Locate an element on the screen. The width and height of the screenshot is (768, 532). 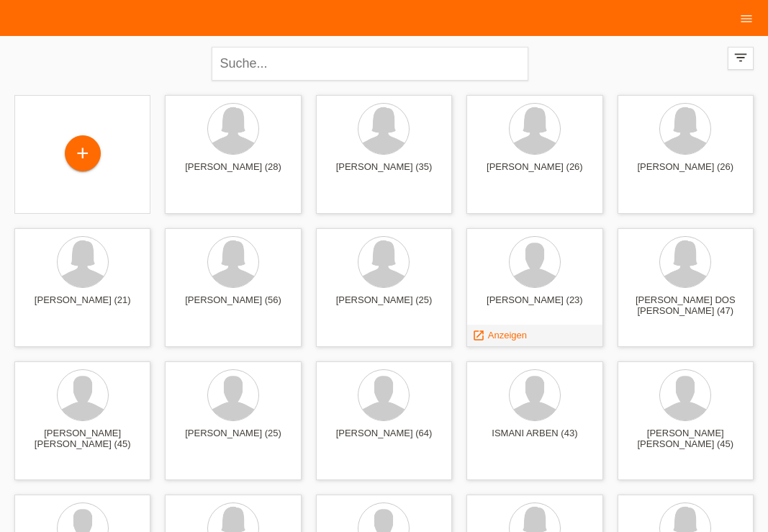
i: launch is located at coordinates (479, 335).